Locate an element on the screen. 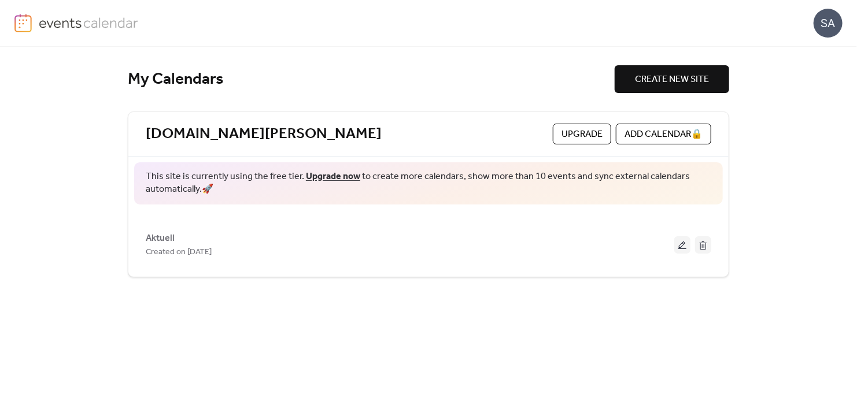 Image resolution: width=857 pixels, height=402 pixels. div: My Calendars is located at coordinates (371, 79).